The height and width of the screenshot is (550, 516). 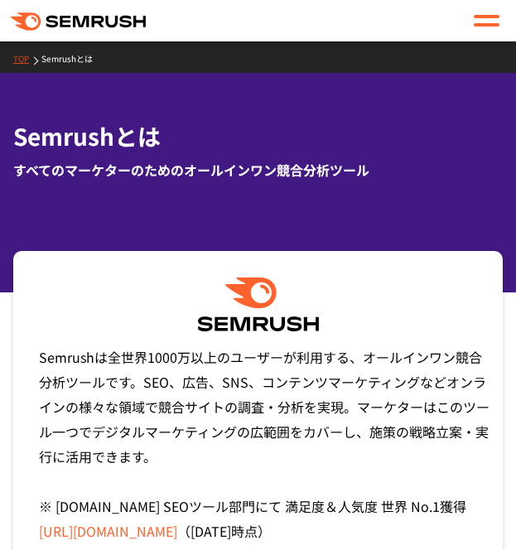 What do you see at coordinates (73, 58) in the screenshot?
I see `a: Semrushとは` at bounding box center [73, 58].